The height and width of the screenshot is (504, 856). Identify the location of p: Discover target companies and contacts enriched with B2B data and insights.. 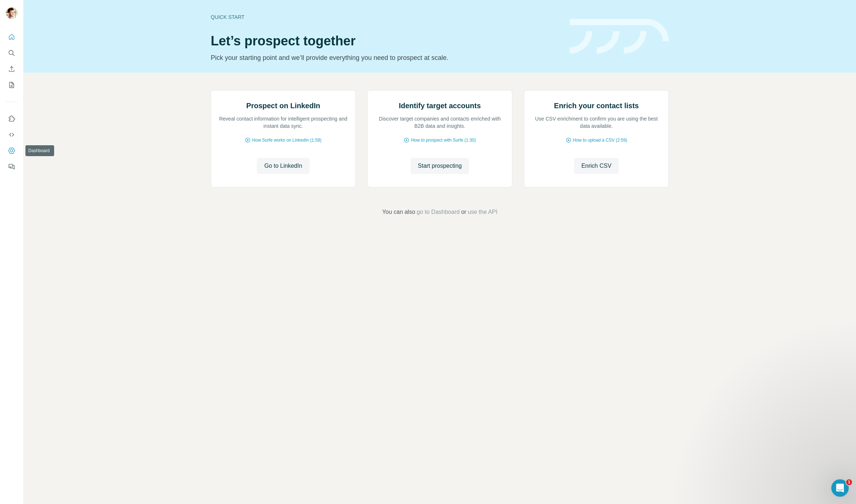
(439, 123).